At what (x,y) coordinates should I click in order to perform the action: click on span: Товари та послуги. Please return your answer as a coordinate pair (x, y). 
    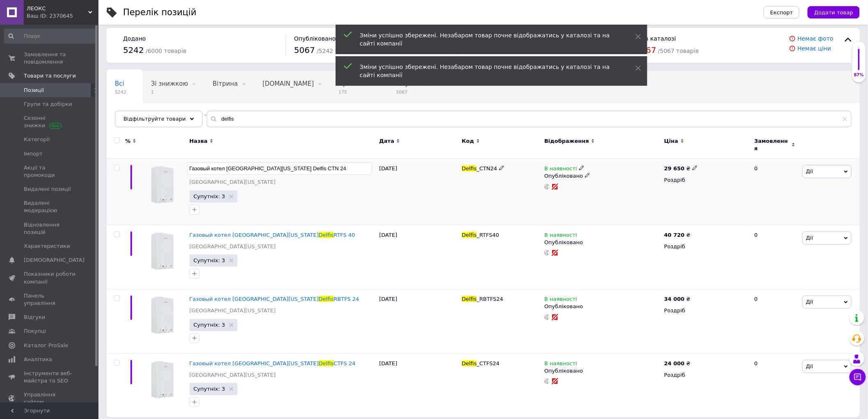
    Looking at the image, I should click on (50, 76).